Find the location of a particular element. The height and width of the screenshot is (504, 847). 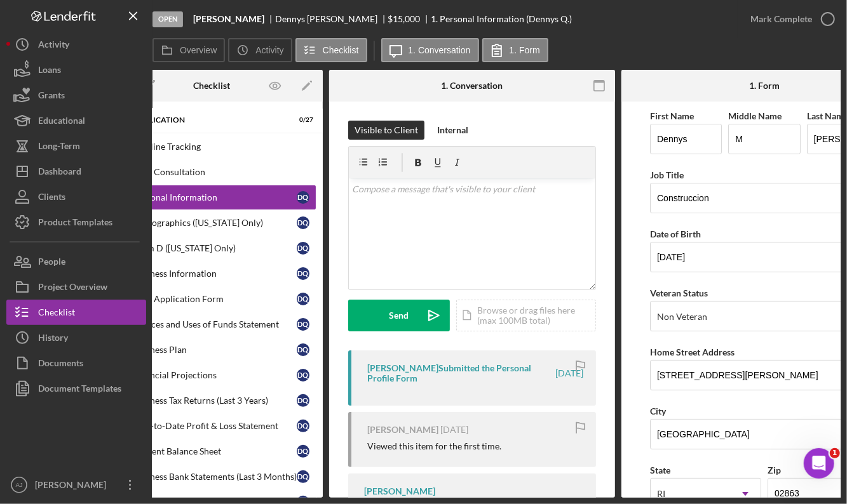

div: Business Information is located at coordinates (215, 274).